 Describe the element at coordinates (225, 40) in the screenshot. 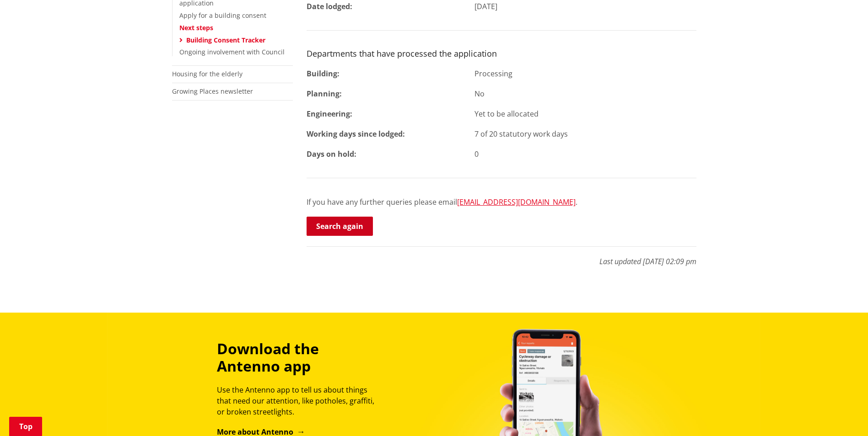

I see `a: Building Consent Tracker` at that location.